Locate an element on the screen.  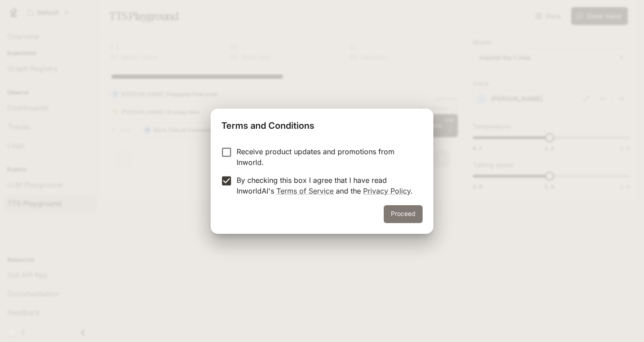
a: Terms of Service is located at coordinates (305, 190).